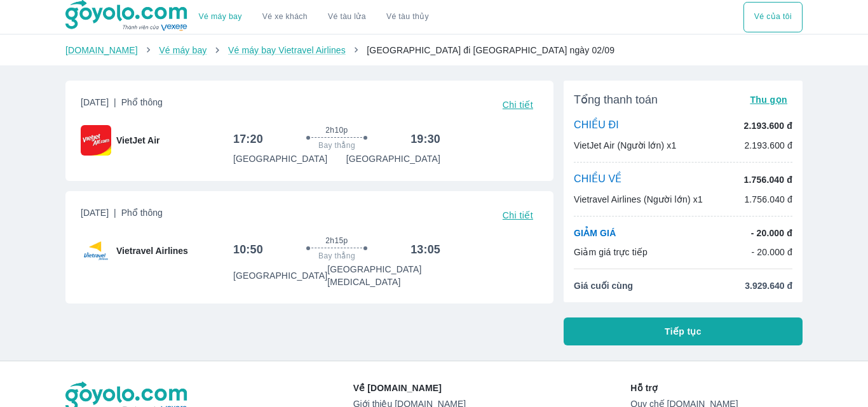 The image size is (868, 407). What do you see at coordinates (434, 50) in the screenshot?
I see `nav: breadcrumb` at bounding box center [434, 50].